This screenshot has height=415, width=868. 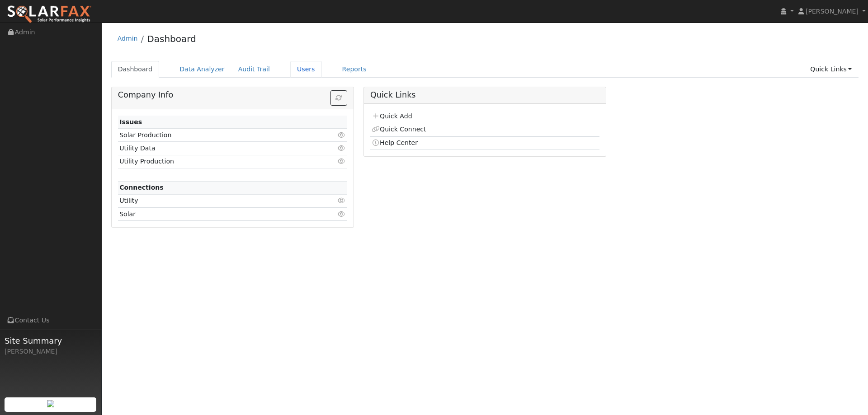 What do you see at coordinates (202, 69) in the screenshot?
I see `a: Data Analyzer` at bounding box center [202, 69].